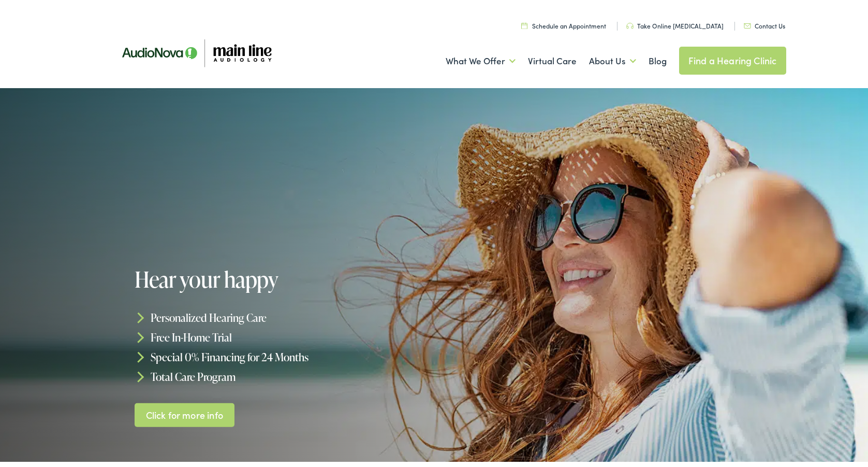  What do you see at coordinates (564, 20) in the screenshot?
I see `a: Schedule an Appointment` at bounding box center [564, 20].